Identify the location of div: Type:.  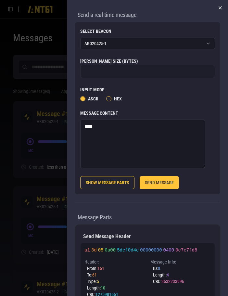
(116, 281).